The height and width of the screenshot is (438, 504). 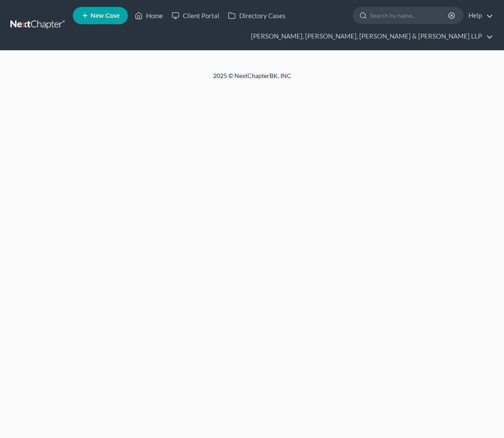 I want to click on span: New Case, so click(x=105, y=16).